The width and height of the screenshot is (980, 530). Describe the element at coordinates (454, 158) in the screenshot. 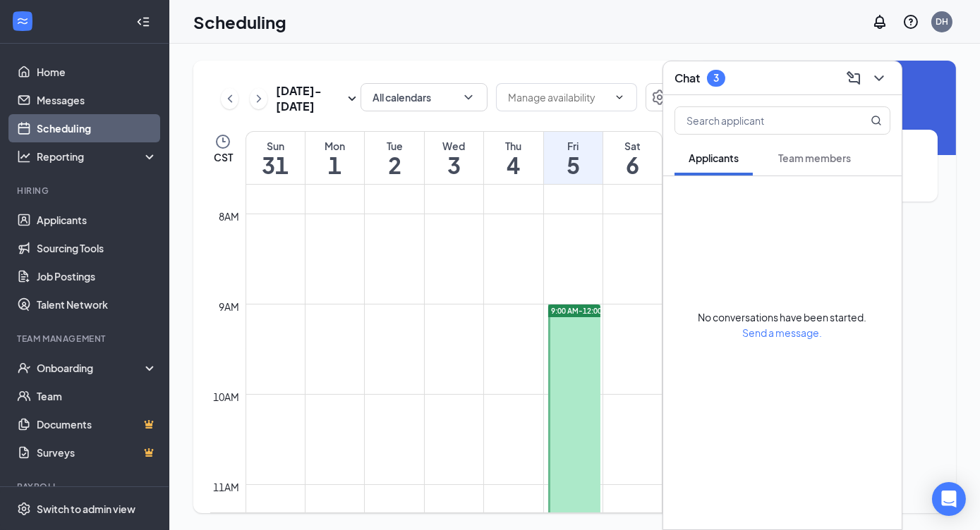

I see `a: September 3, 2025` at that location.